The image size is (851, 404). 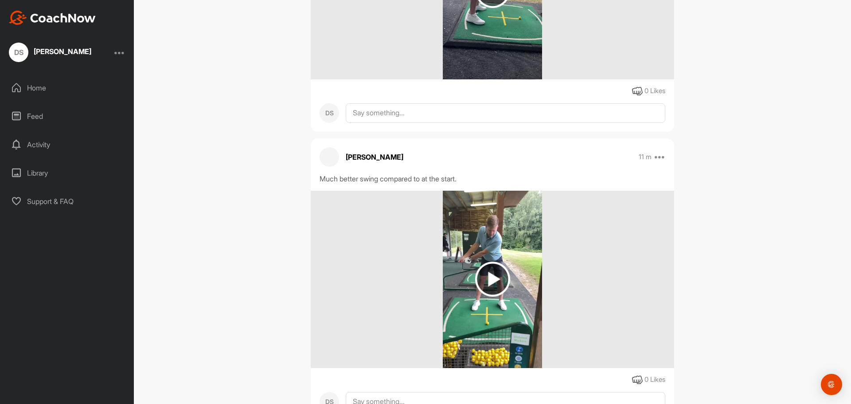 I want to click on div: Open Intercom Messenger, so click(x=831, y=384).